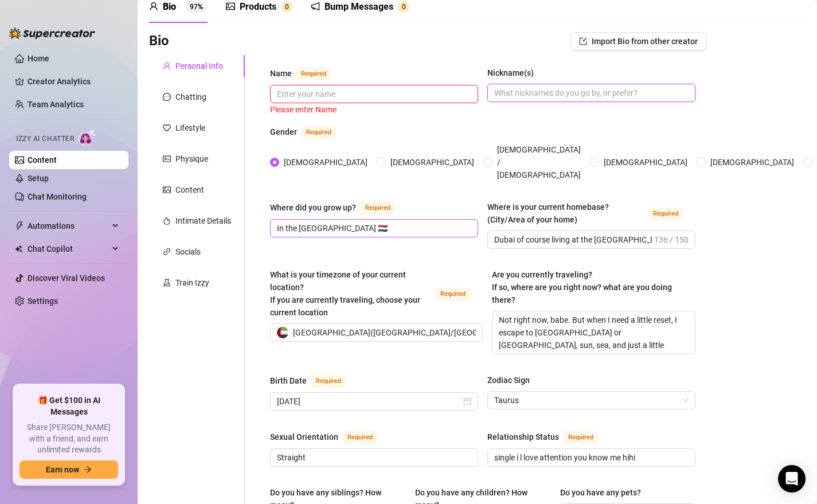 This screenshot has height=504, width=817. Describe the element at coordinates (373, 458) in the screenshot. I see `input: Sexual Orientation` at that location.